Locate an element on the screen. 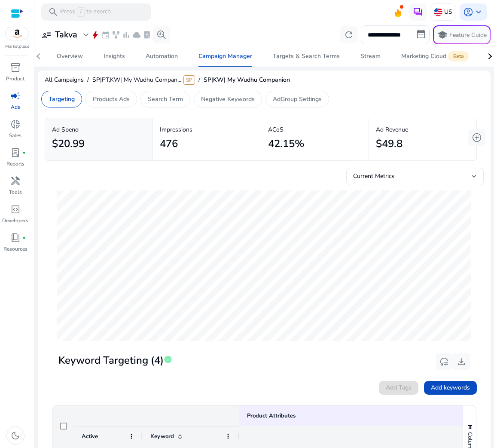 The width and height of the screenshot is (494, 448). h2: 42.15% is located at coordinates (286, 143).